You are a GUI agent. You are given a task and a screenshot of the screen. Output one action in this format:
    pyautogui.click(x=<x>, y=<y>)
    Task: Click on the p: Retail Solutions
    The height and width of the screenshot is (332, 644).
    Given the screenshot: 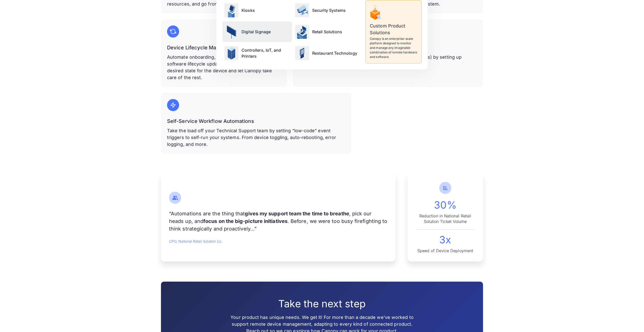 What is the action you would take?
    pyautogui.click(x=327, y=32)
    